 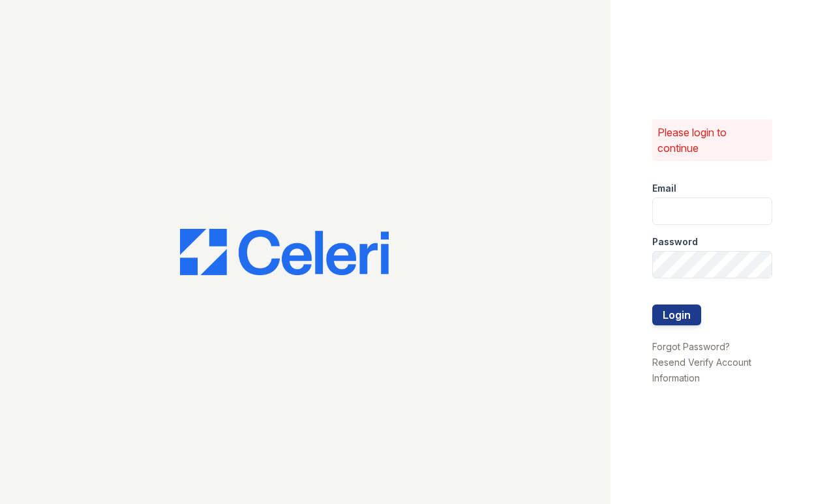 I want to click on a: Forgot Password?, so click(x=691, y=346).